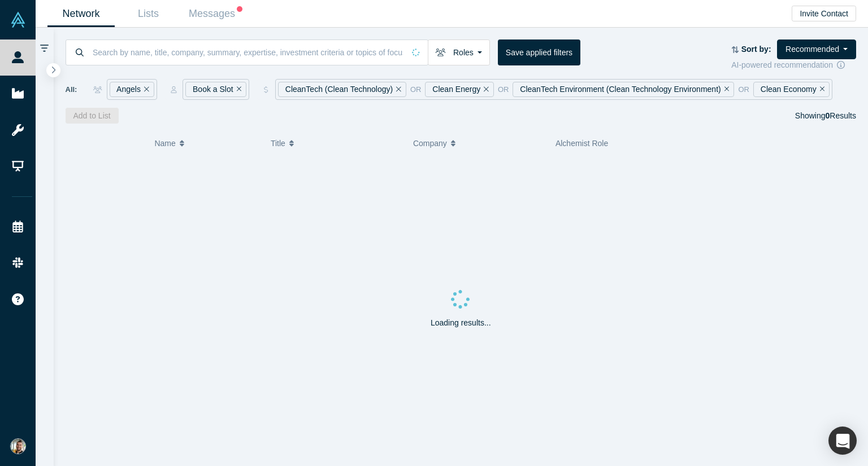 This screenshot has height=466, width=868. I want to click on button: Add to List, so click(92, 116).